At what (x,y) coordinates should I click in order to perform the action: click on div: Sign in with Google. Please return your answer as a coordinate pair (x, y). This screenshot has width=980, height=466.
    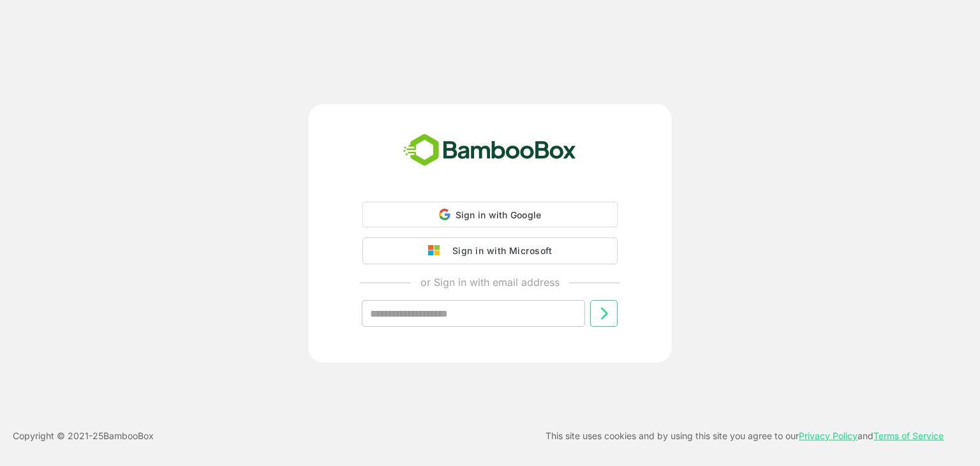
    Looking at the image, I should click on (490, 214).